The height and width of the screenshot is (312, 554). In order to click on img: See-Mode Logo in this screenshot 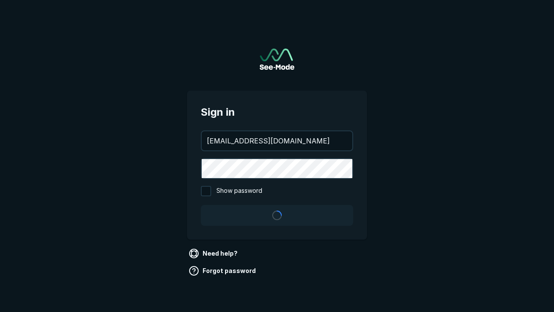, I will do `click(277, 59)`.